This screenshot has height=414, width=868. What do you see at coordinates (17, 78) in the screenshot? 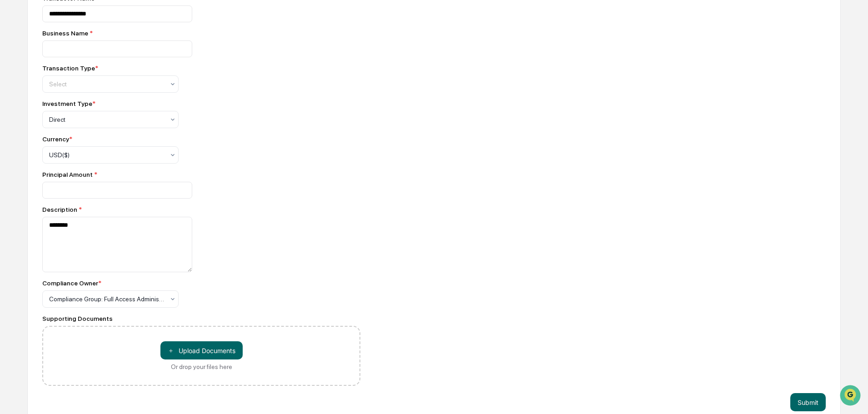
I see `img: 1746055101610-c473b297-6a78-478c-a979-82029cc54cd1` at bounding box center [17, 78].